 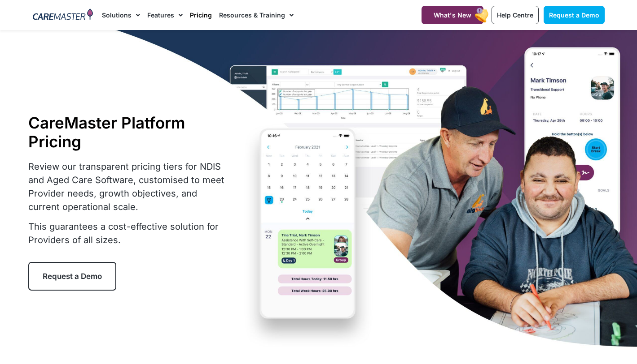 I want to click on p: Review our transparent pricing tiers for NDIS and Aged Care Software, customised to meet Provider..., so click(x=129, y=187).